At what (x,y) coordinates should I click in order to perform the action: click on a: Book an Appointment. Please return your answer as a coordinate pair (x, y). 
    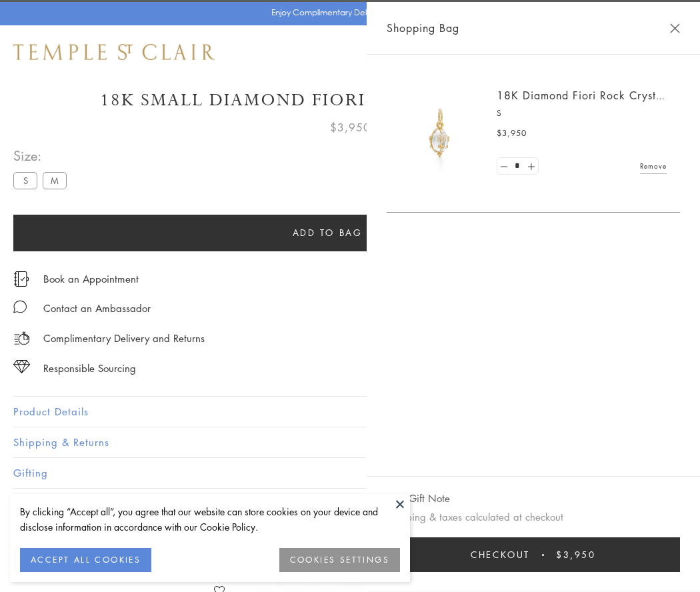
    Looking at the image, I should click on (91, 279).